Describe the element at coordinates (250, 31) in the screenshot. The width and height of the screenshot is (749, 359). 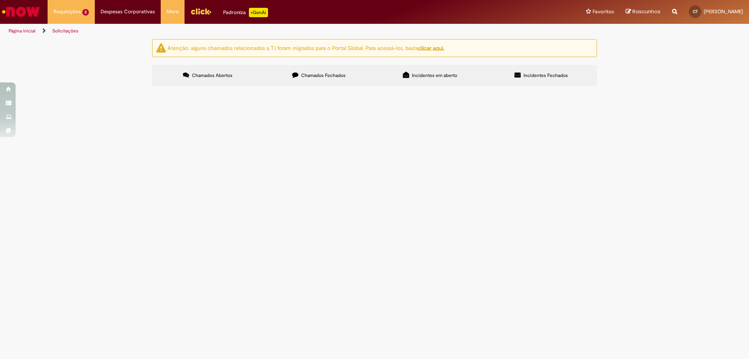
I see `ul: Trilhas de página` at that location.